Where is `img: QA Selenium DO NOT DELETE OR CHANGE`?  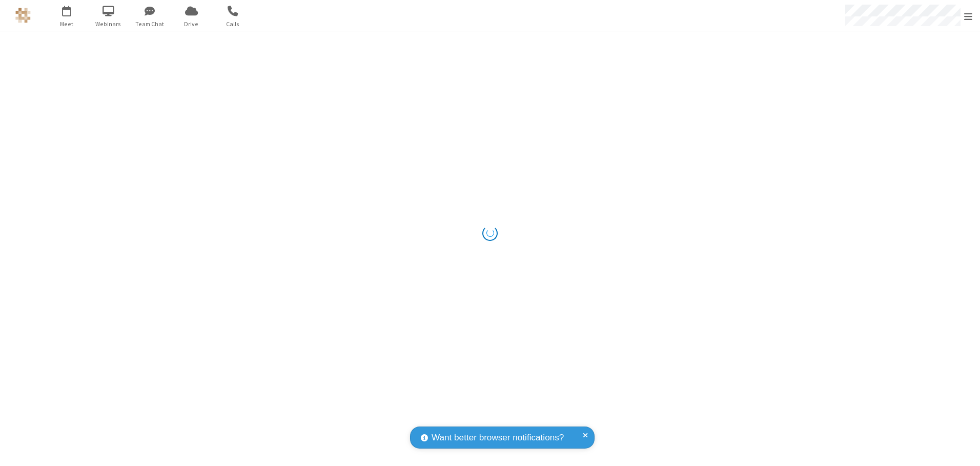 img: QA Selenium DO NOT DELETE OR CHANGE is located at coordinates (23, 15).